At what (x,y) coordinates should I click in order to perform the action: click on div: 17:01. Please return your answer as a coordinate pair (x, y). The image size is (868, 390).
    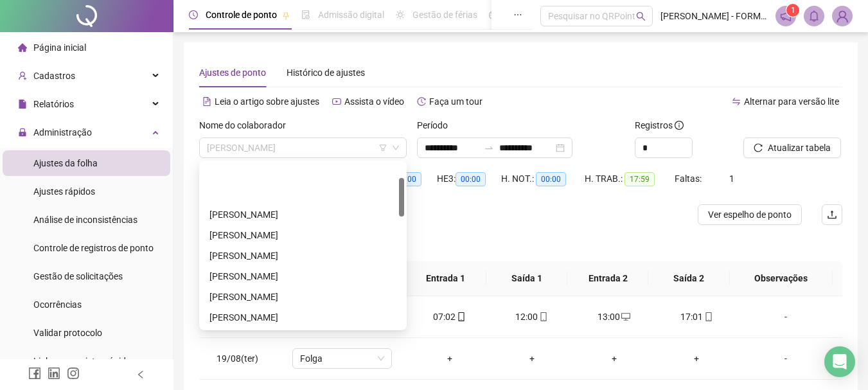
    Looking at the image, I should click on (696, 316).